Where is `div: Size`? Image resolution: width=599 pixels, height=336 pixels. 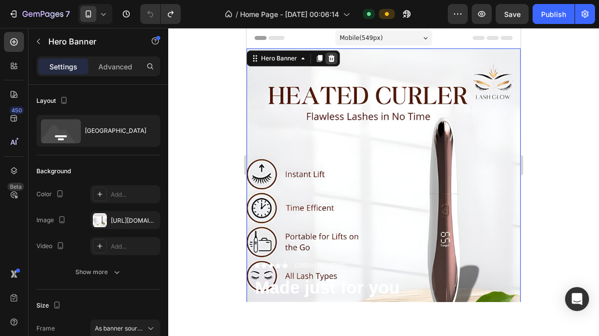 div: Size is located at coordinates (49, 305).